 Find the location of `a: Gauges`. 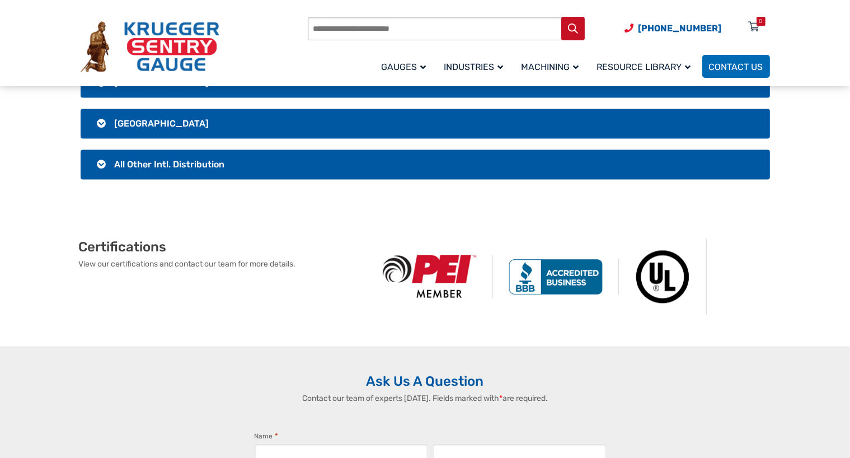

a: Gauges is located at coordinates (406, 66).